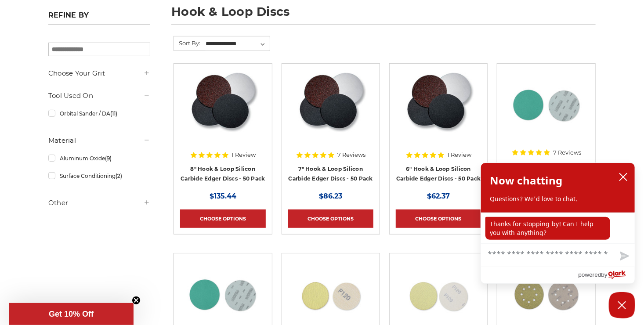 This screenshot has width=644, height=325. I want to click on a: Orbital Sander / DA, so click(99, 113).